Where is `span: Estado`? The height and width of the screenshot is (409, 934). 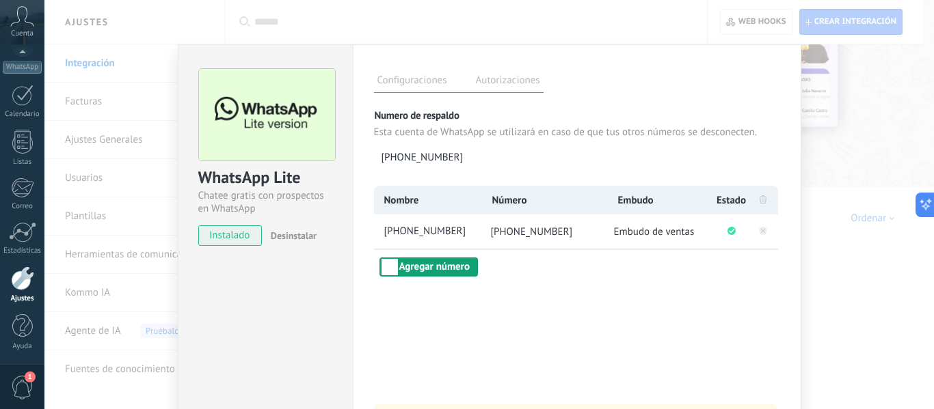
span: Estado is located at coordinates (731, 200).